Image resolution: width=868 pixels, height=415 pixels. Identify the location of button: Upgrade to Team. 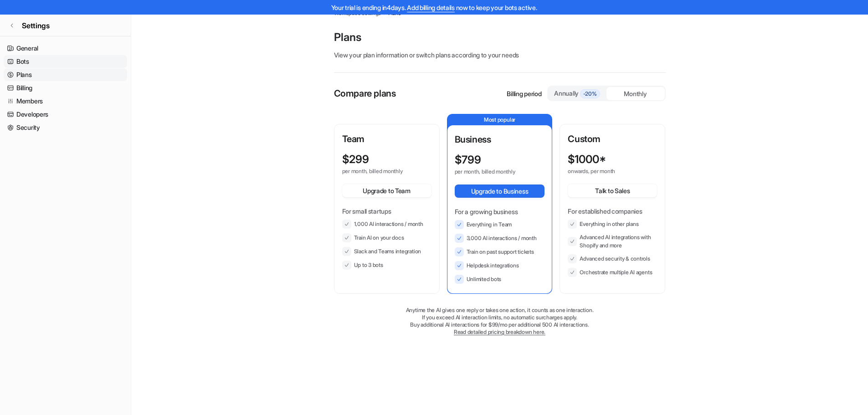
(387, 190).